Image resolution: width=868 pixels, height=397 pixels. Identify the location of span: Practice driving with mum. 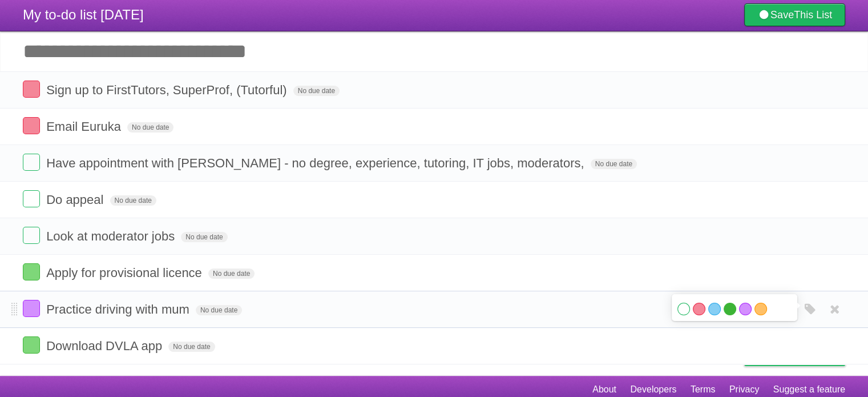
(120, 309).